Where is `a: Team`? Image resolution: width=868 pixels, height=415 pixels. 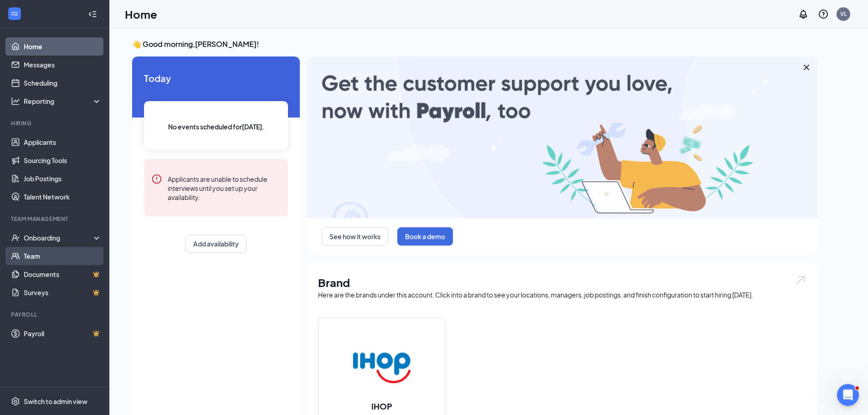
a: Team is located at coordinates (62, 256).